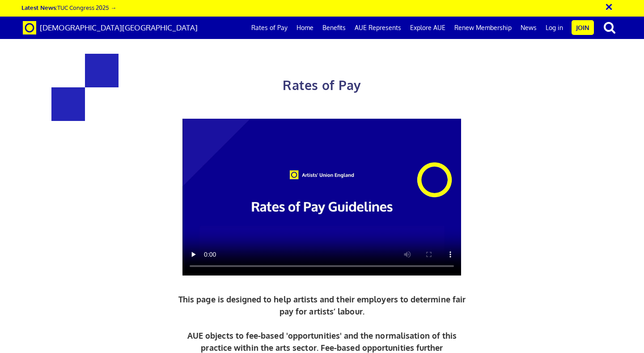  I want to click on a: AUE Represents, so click(378, 28).